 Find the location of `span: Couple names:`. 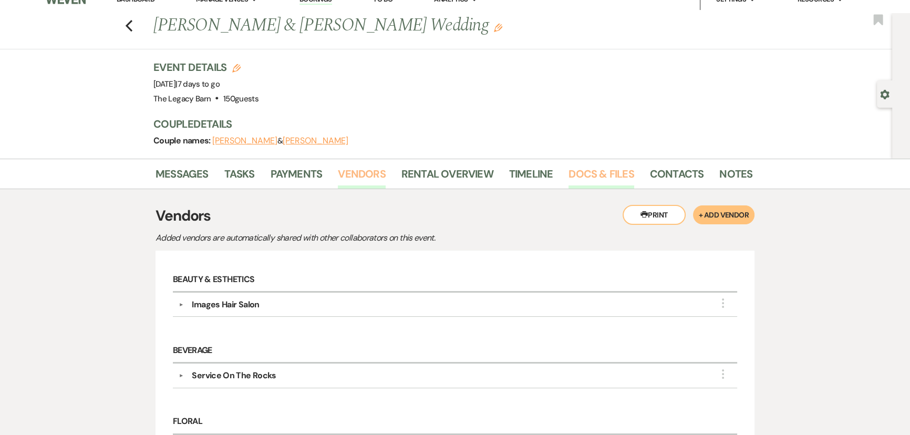

span: Couple names: is located at coordinates (183, 140).